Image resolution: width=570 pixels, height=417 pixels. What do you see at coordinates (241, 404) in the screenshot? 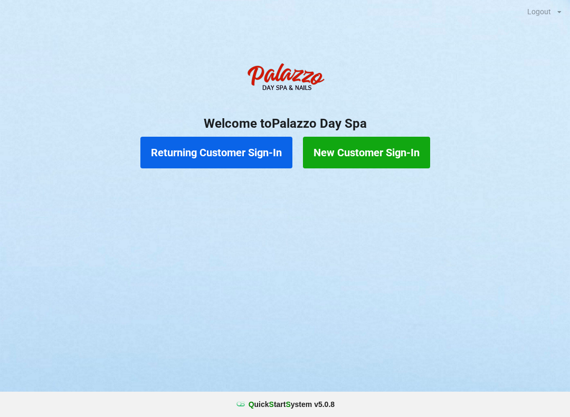
I see `img: favicon.ico` at bounding box center [241, 404].